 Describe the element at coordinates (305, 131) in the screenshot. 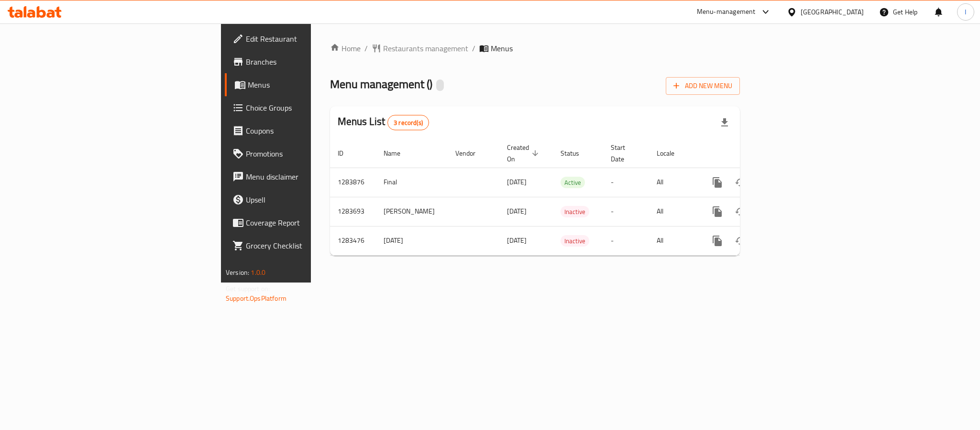

I see `a: Coupons` at that location.